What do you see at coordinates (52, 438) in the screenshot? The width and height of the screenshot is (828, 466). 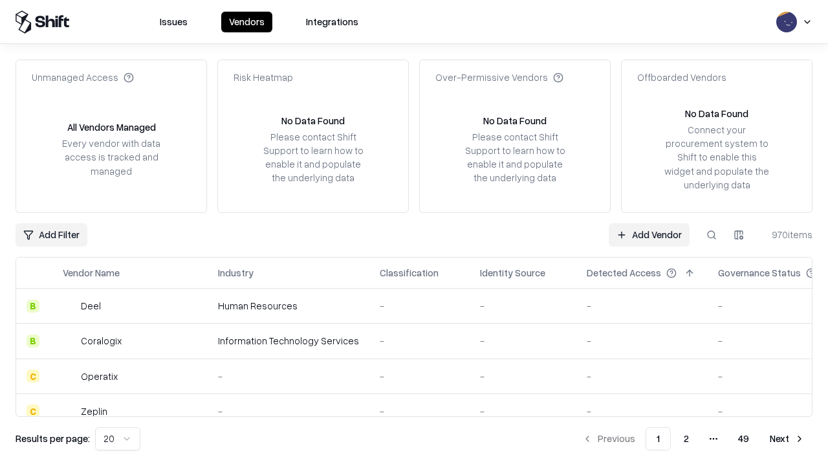 I see `p: Results per page:` at bounding box center [52, 438].